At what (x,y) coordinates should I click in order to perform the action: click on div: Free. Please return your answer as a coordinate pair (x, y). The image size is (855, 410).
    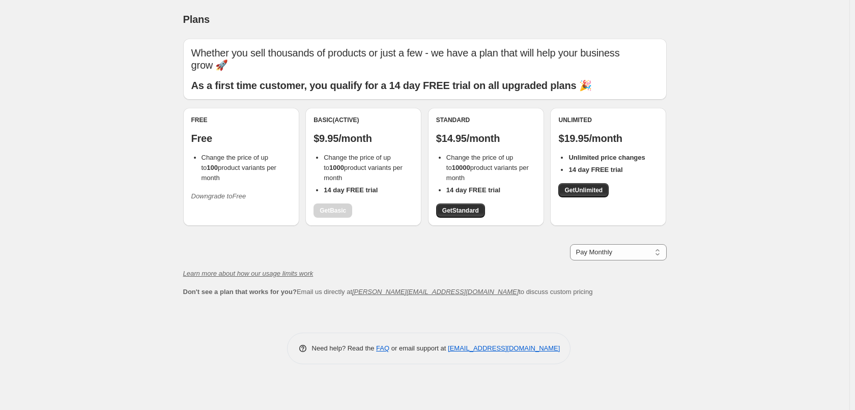
    Looking at the image, I should click on (241, 120).